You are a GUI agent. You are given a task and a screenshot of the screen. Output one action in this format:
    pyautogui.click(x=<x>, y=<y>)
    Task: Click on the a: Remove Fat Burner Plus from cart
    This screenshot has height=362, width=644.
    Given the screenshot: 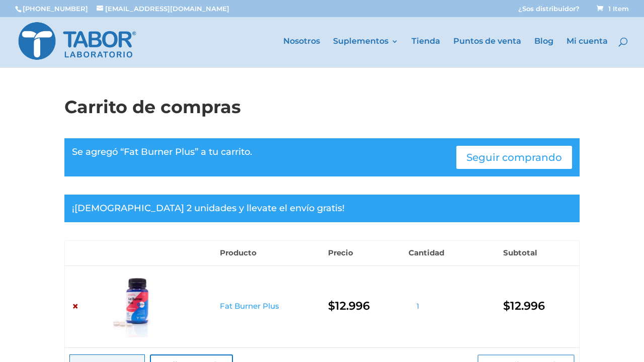 What is the action you would take?
    pyautogui.click(x=75, y=306)
    